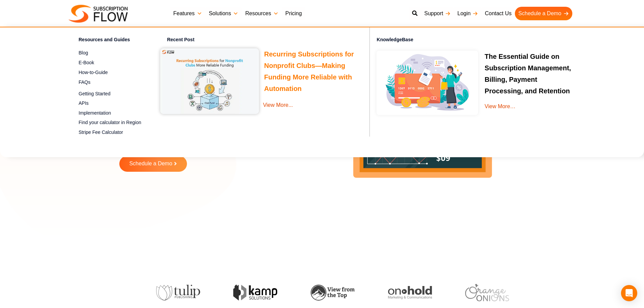 The image size is (644, 308). Describe the element at coordinates (93, 72) in the screenshot. I see `span: How-to-Guide` at that location.